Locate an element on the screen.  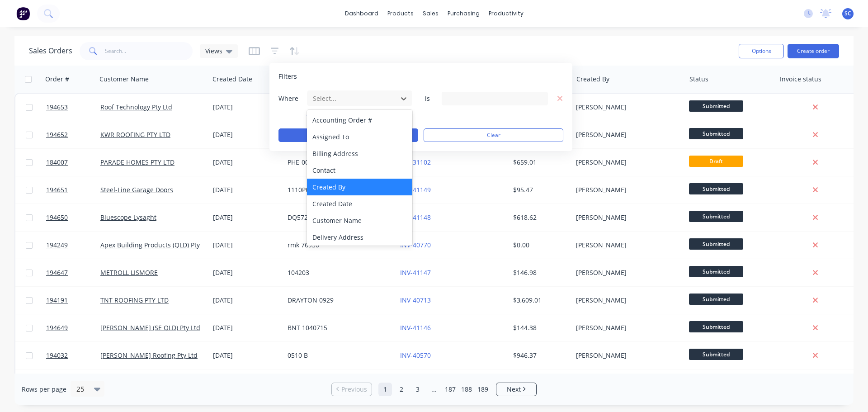
a: INV-40713 is located at coordinates (416, 300).